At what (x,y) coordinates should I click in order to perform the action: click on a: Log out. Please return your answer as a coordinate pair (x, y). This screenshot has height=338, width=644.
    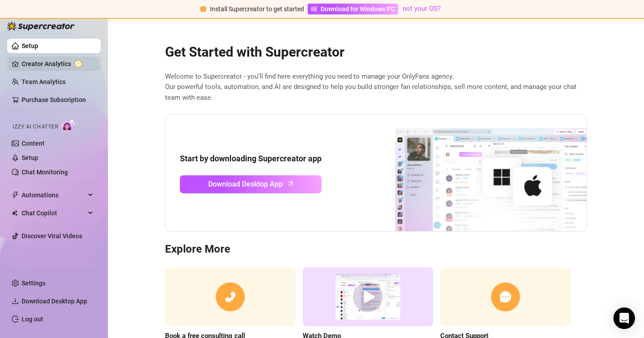
    Looking at the image, I should click on (32, 319).